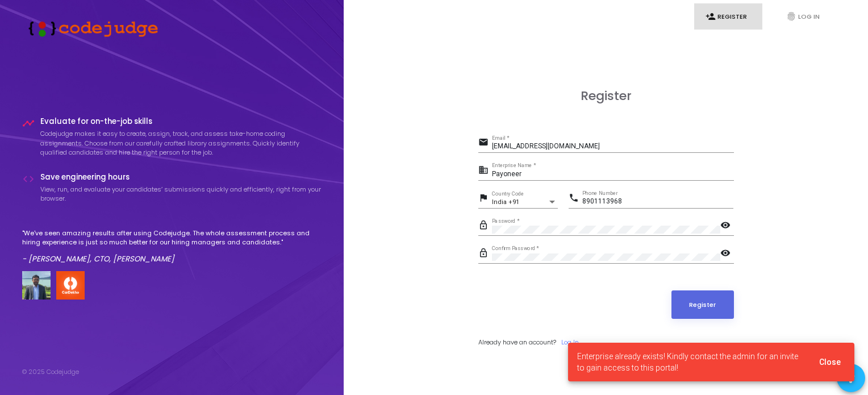 This screenshot has width=868, height=395. What do you see at coordinates (70, 286) in the screenshot?
I see `img: company-logo` at bounding box center [70, 286].